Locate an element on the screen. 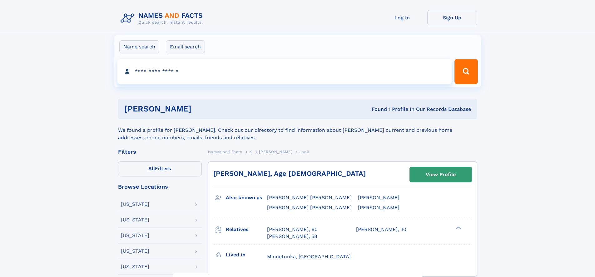  span: All is located at coordinates (151, 168).